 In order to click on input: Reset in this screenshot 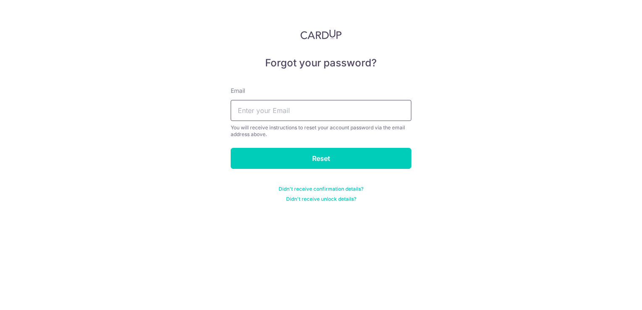, I will do `click(321, 158)`.